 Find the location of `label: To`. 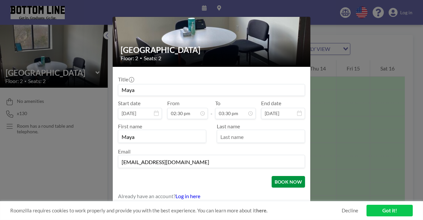

label: To is located at coordinates (218, 103).